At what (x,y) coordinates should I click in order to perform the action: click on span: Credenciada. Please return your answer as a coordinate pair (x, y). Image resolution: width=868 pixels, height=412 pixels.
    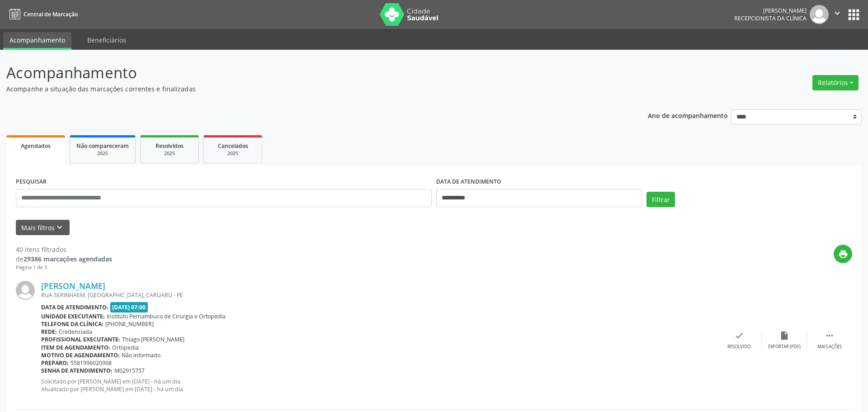
    Looking at the image, I should click on (75, 332).